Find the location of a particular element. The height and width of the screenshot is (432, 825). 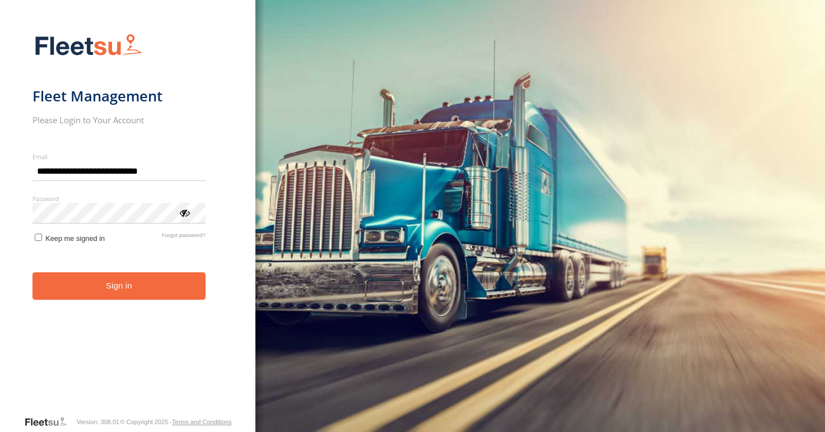

h1: Fleet Management is located at coordinates (119, 96).